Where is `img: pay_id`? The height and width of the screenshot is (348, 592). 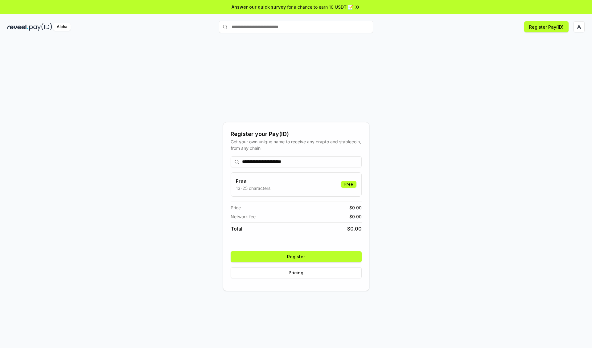 img: pay_id is located at coordinates (41, 27).